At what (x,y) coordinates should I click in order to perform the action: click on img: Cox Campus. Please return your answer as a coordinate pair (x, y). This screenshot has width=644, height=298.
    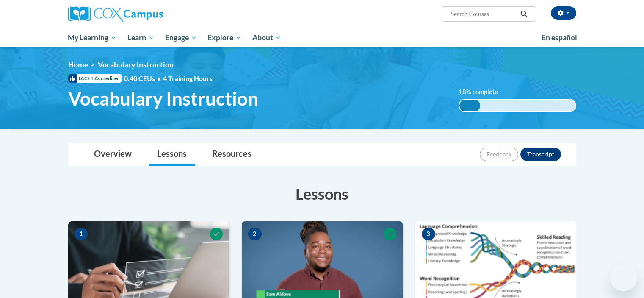
    Looking at the image, I should click on (116, 14).